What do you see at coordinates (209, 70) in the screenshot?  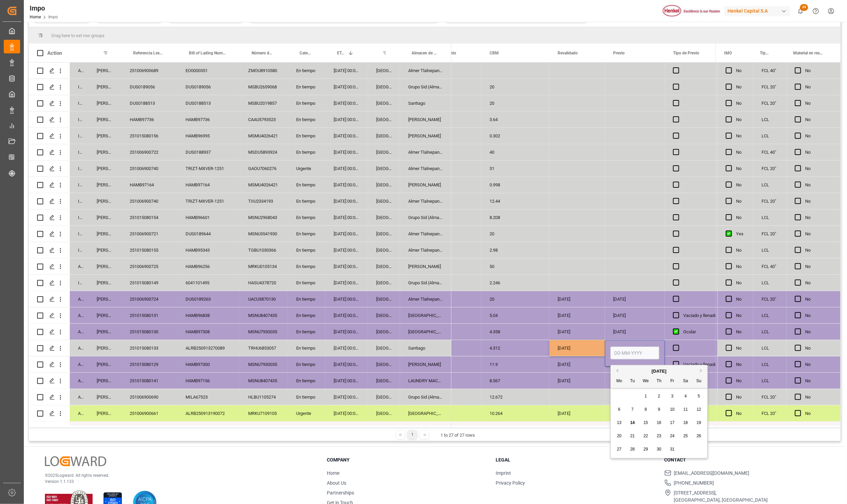 I see `div: EO0000351` at bounding box center [209, 70].